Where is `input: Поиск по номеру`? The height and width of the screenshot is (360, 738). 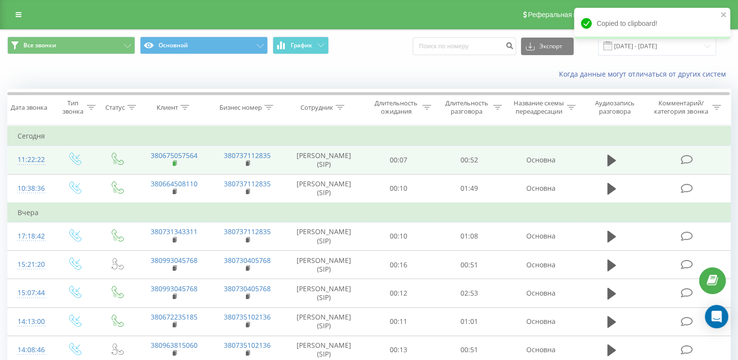 input: Поиск по номеру is located at coordinates (464, 46).